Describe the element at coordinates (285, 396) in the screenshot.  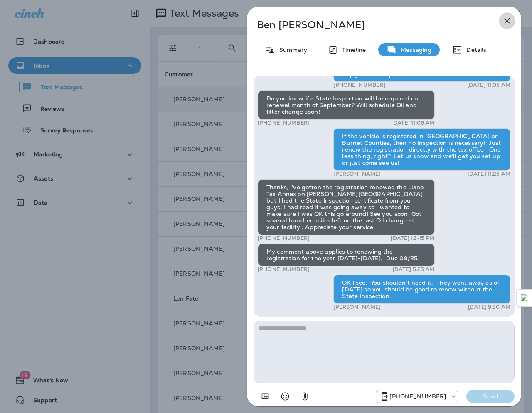
I see `button: Select an emoji` at that location.